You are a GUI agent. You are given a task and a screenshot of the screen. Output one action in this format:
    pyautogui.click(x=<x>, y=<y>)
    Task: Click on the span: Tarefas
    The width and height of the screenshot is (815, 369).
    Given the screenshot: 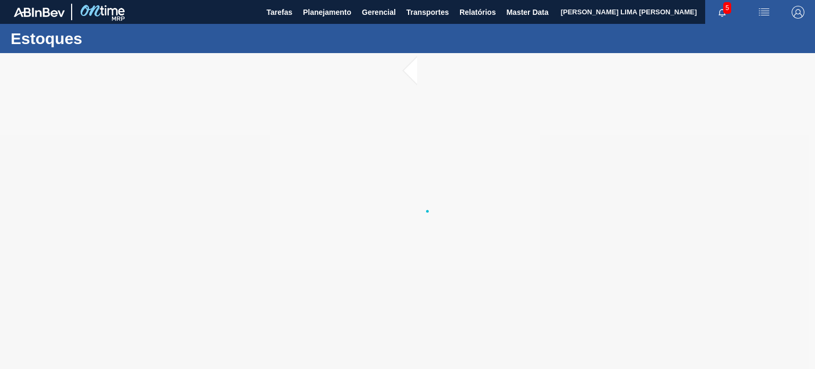 What is the action you would take?
    pyautogui.click(x=279, y=12)
    